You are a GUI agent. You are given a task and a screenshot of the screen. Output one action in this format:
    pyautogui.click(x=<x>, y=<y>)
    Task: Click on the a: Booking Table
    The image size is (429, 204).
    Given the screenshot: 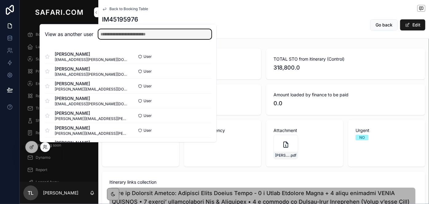 What is the action you would take?
    pyautogui.click(x=59, y=34)
    